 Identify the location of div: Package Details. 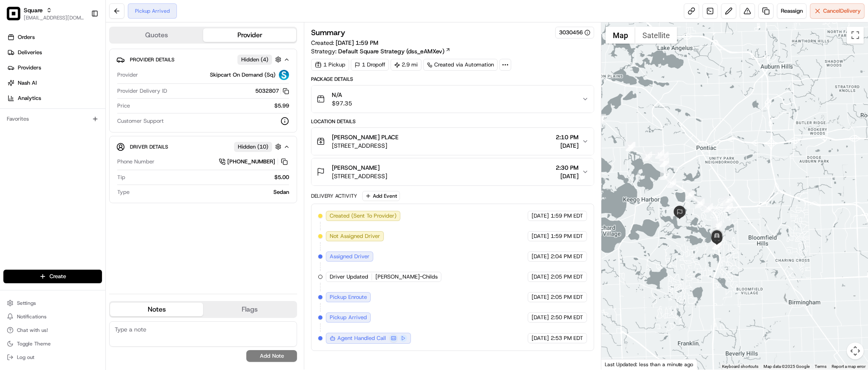
(452, 79).